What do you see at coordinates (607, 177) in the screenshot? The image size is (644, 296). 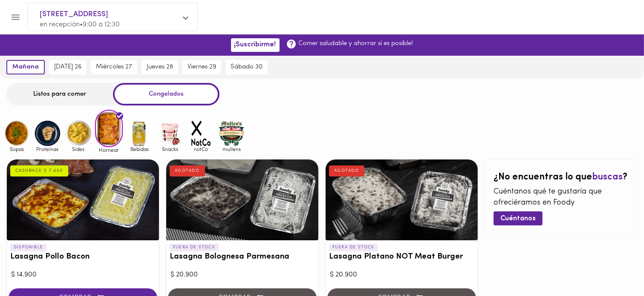 I see `span: buscas` at bounding box center [607, 177].